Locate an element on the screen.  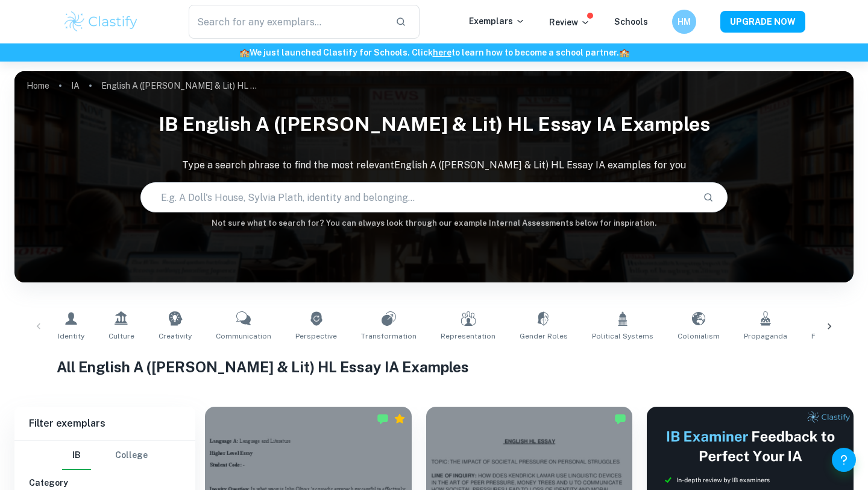
h6: Not sure what to search for? You can always look through our example Internal Assessments below f... is located at coordinates (434, 223).